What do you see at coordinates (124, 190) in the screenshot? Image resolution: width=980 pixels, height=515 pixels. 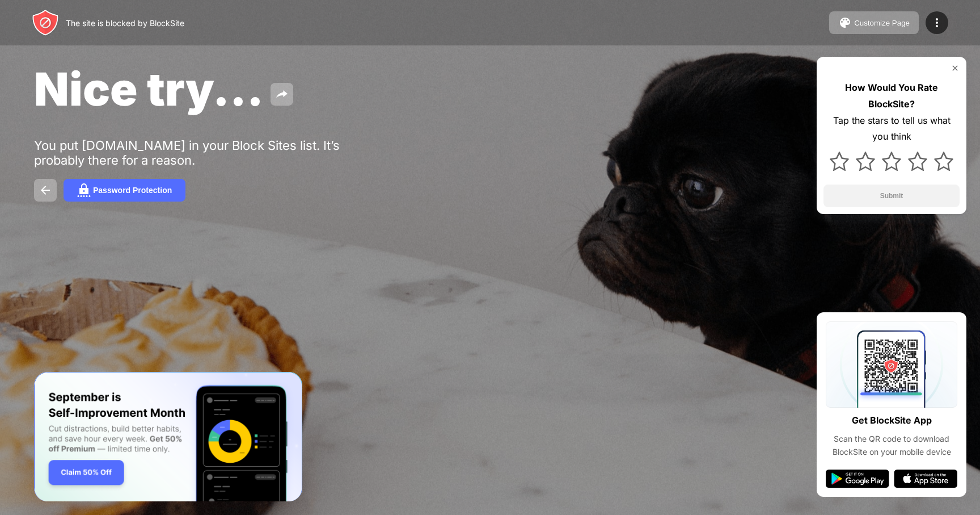 I see `button: Password Protection` at bounding box center [124, 190].